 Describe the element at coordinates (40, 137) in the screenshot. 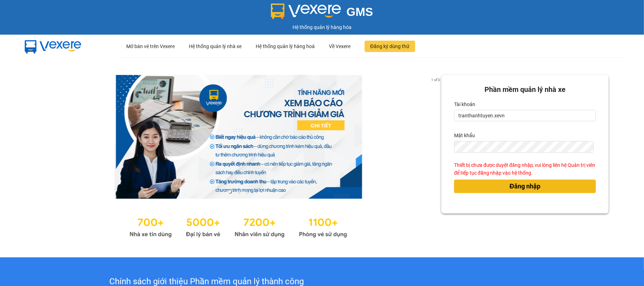

I see `button: previous slide / item` at that location.